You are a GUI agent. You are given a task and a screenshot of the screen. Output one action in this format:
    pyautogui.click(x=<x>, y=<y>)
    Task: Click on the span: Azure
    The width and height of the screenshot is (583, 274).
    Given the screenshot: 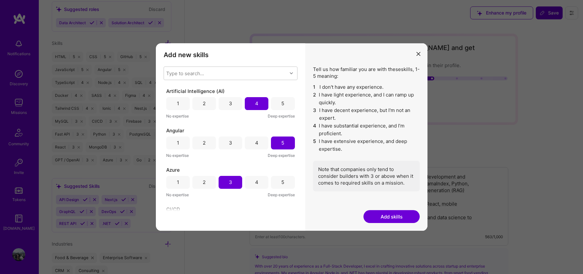 What is the action you would take?
    pyautogui.click(x=173, y=170)
    